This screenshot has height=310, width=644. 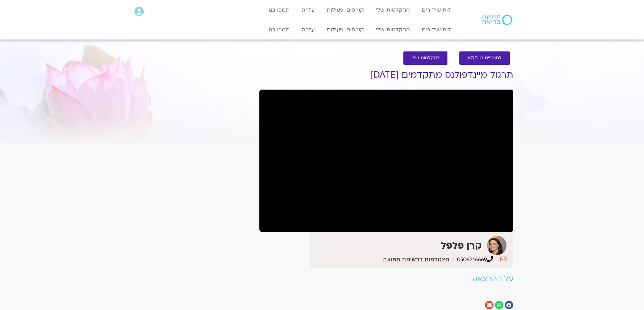 I want to click on strong: קרן פלפל, so click(x=461, y=246).